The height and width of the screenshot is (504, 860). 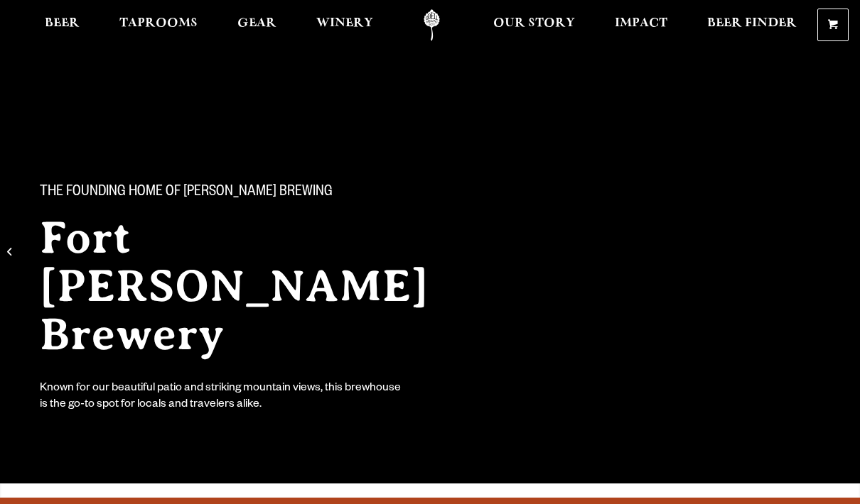 What do you see at coordinates (222, 397) in the screenshot?
I see `div: Known for our beautiful patio and striking mountain views, this brewhouse is the go-to spot for l...` at bounding box center [222, 397].